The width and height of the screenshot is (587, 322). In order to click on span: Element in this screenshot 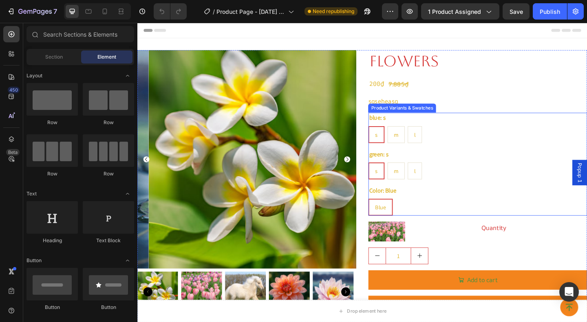, I will do `click(107, 57)`.